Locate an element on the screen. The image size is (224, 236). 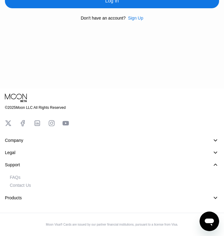
div: © 2025 Moon LLC All Rights Reserved is located at coordinates (112, 108).